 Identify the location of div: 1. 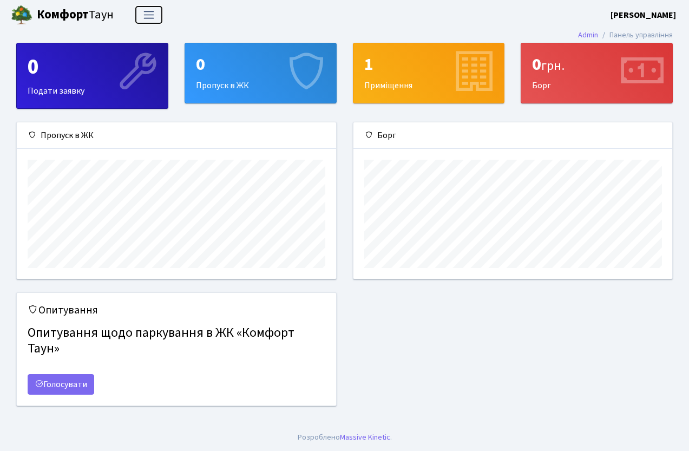
(429, 64).